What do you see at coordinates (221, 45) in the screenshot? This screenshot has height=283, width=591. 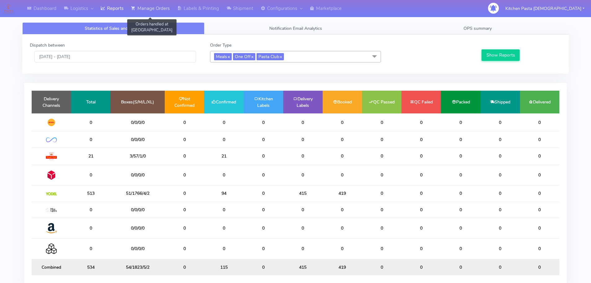 I see `label: Order Type` at bounding box center [221, 45].